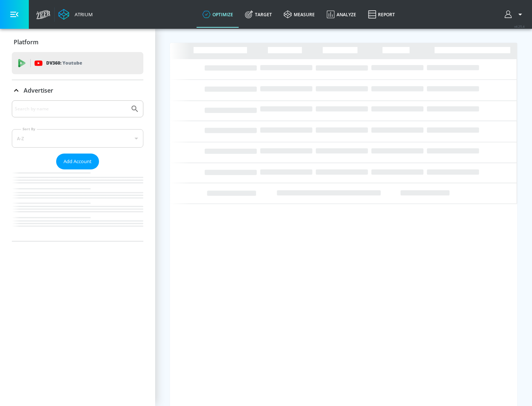  I want to click on a: optimize, so click(217, 14).